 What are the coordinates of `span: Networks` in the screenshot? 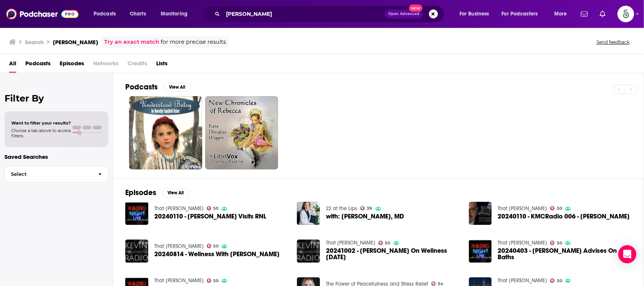 It's located at (106, 65).